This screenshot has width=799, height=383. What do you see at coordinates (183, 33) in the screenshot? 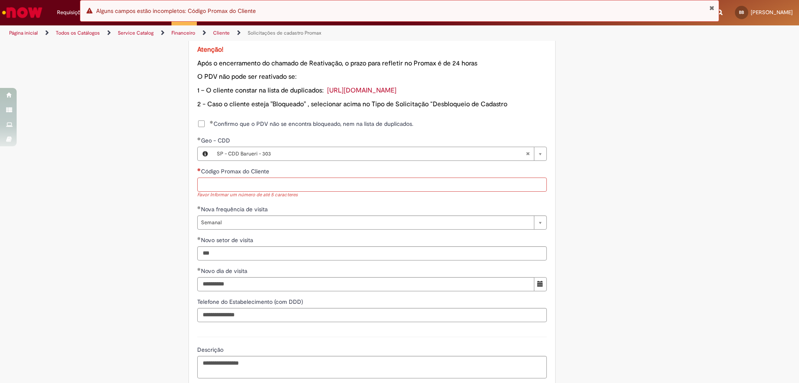
I see `a: Financeiro` at bounding box center [183, 33].